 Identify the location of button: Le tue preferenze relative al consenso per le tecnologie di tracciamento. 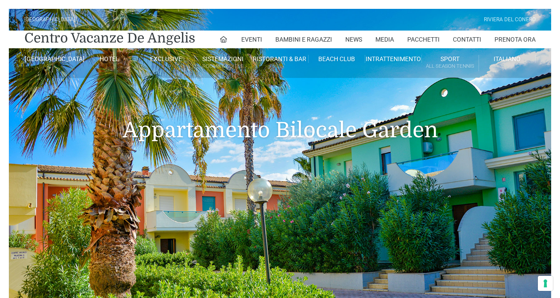
(545, 283).